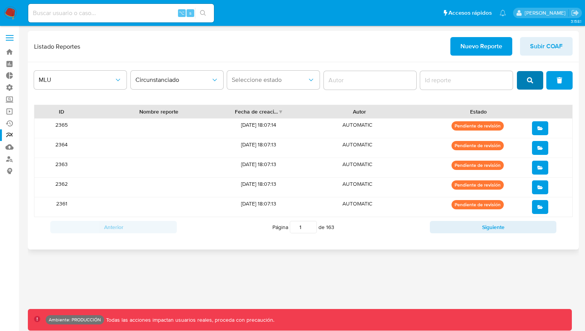 The image size is (585, 331). Describe the element at coordinates (189, 320) in the screenshot. I see `p: Todas las acciones impactan usuarios reales, proceda con precaución.` at that location.